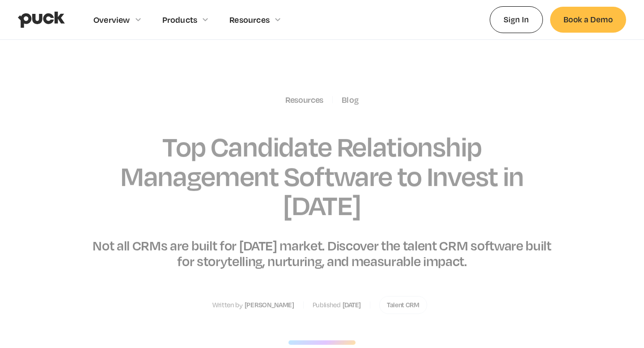  I want to click on div: Overview, so click(112, 20).